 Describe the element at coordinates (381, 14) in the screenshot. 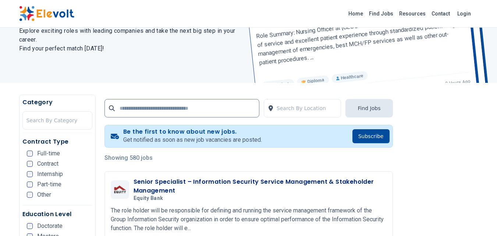

I see `a: Find Jobs` at that location.